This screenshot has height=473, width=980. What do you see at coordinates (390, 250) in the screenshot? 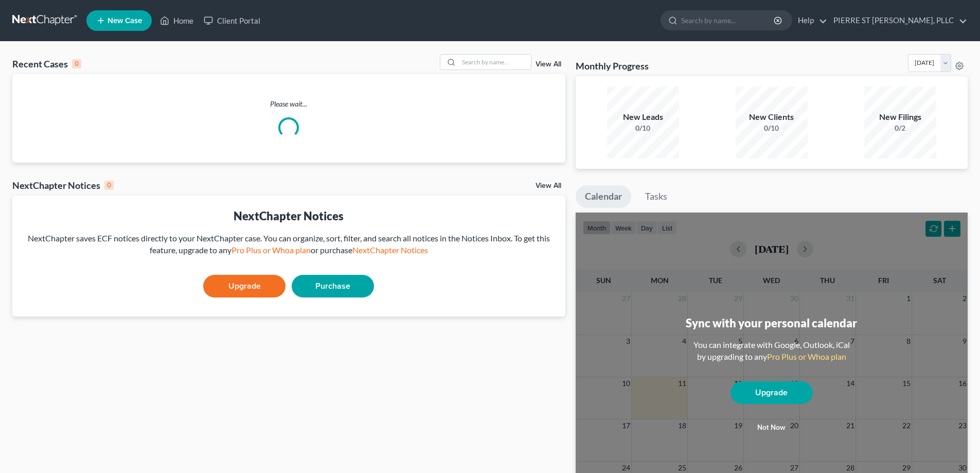
I see `a: NextChapter Notices` at bounding box center [390, 250].